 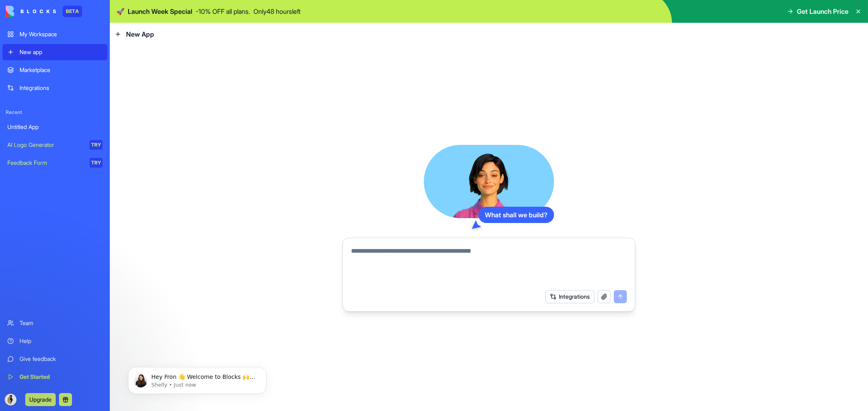 I want to click on a: Feedback FormTRY, so click(x=55, y=163).